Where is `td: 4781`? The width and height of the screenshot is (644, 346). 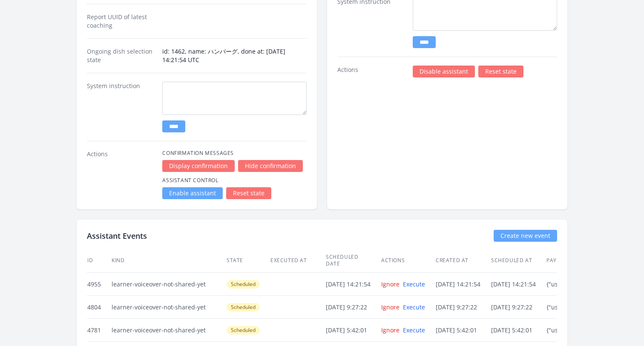
td: 4781 is located at coordinates (99, 330).